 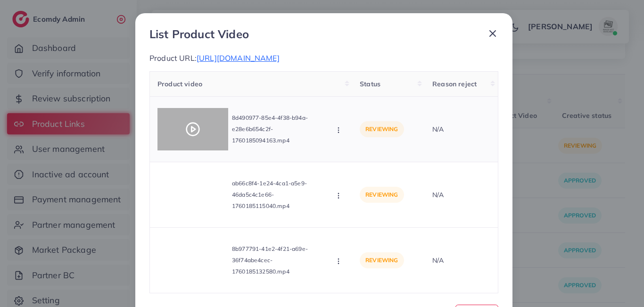 What do you see at coordinates (370, 84) in the screenshot?
I see `span: Status` at bounding box center [370, 84].